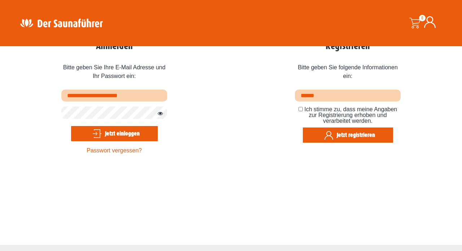 This screenshot has width=462, height=251. I want to click on span: Bitte geben Sie Ihre E-Mail Adresse und Ihr Passwort ein:, so click(114, 74).